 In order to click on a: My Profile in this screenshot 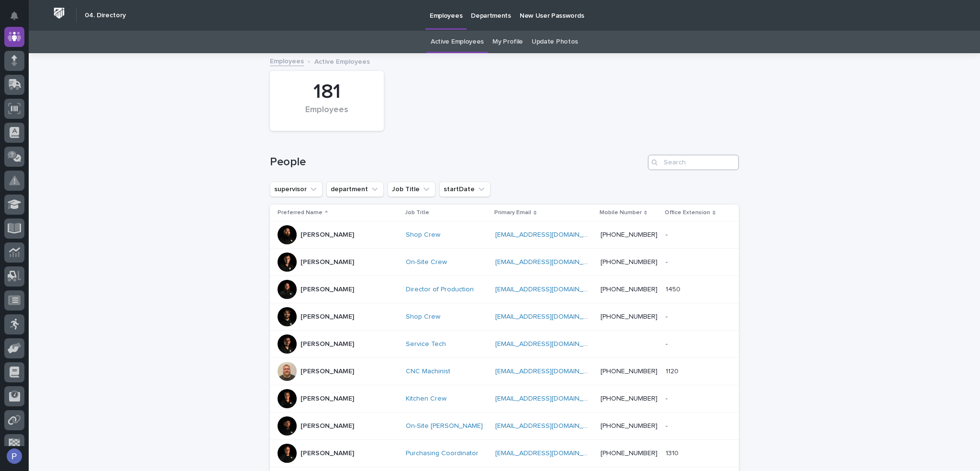, I will do `click(508, 42)`.